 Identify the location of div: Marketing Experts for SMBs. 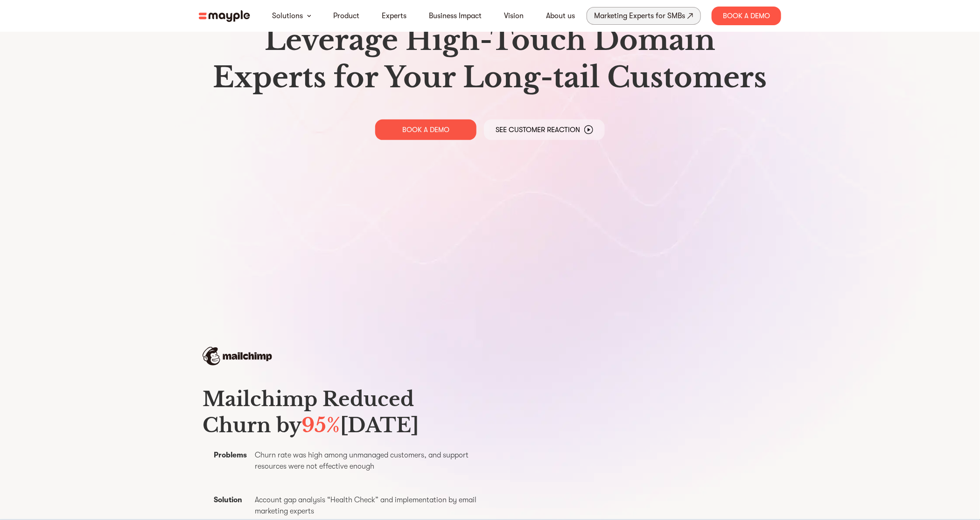
(640, 16).